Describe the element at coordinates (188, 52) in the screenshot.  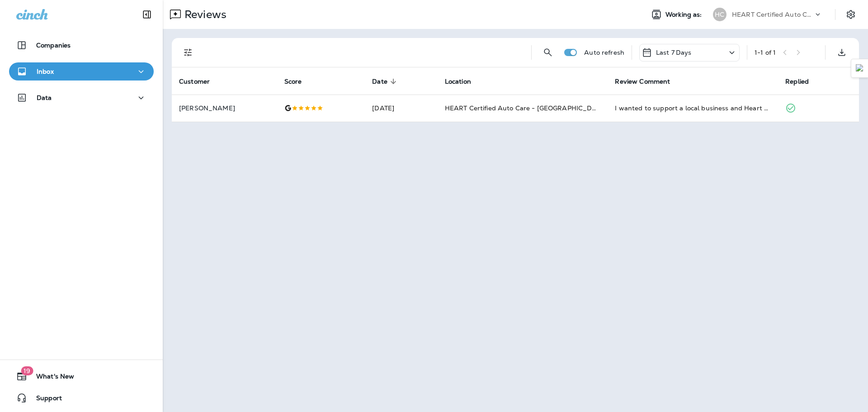
I see `button: Filters` at that location.